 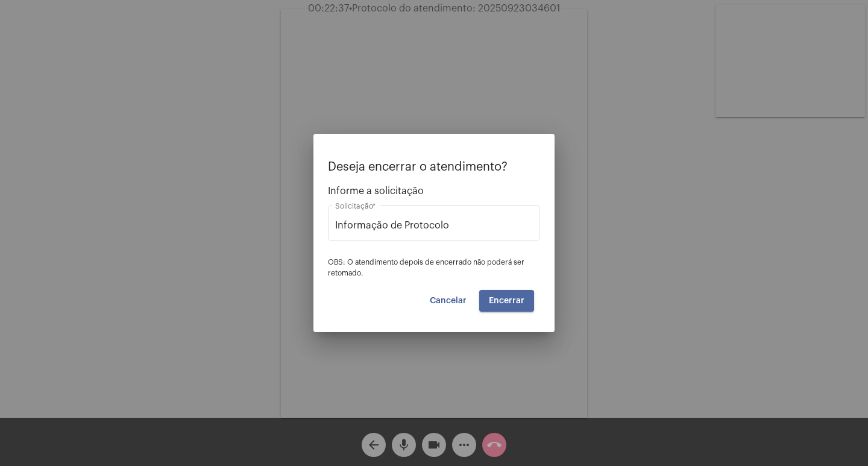 What do you see at coordinates (448, 301) in the screenshot?
I see `span: Cancelar` at bounding box center [448, 301].